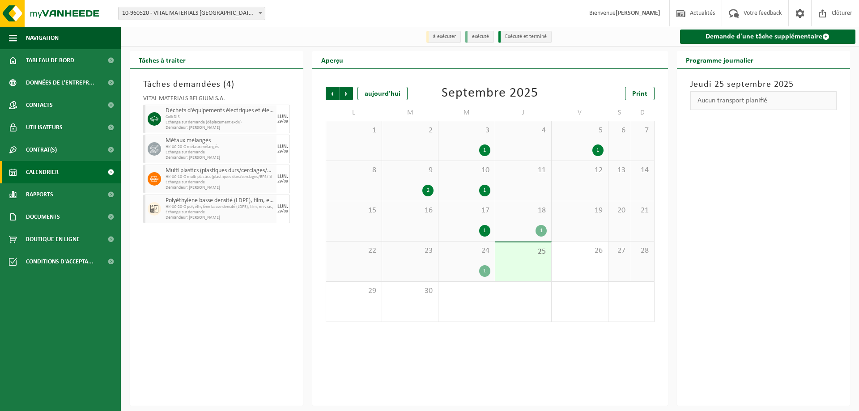 The image size is (859, 411). I want to click on td: D, so click(642, 113).